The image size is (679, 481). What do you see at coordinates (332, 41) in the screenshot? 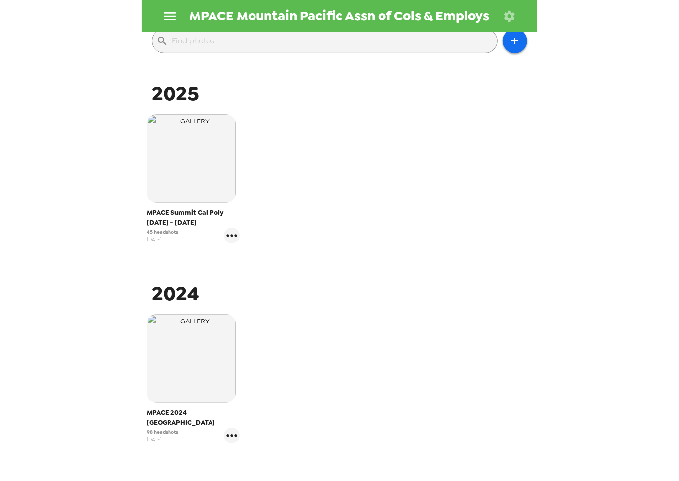
I see `input: Find photos` at bounding box center [332, 41].